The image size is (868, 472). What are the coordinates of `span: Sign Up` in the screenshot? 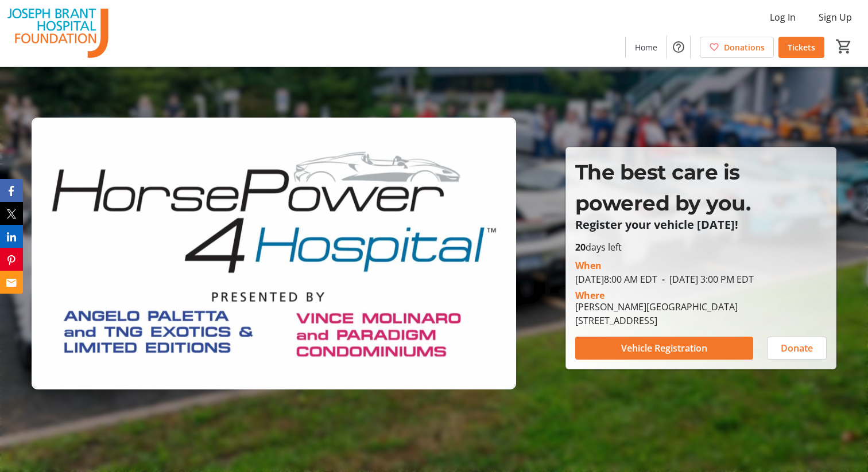 It's located at (835, 17).